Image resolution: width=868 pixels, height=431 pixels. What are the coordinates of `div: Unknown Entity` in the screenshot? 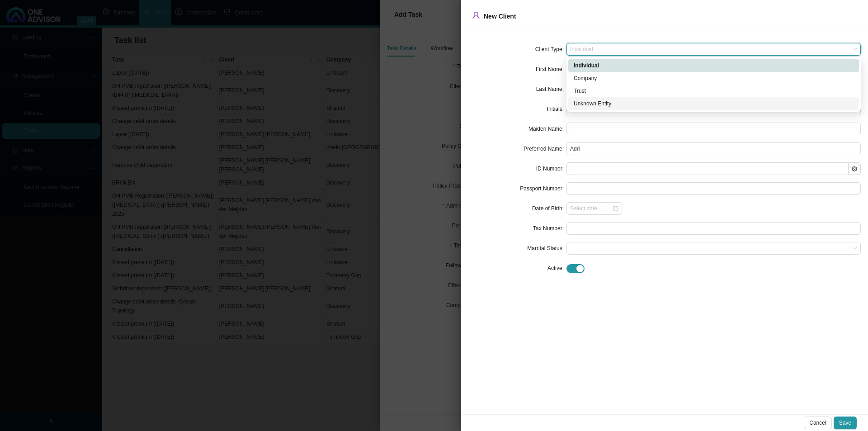 It's located at (713, 104).